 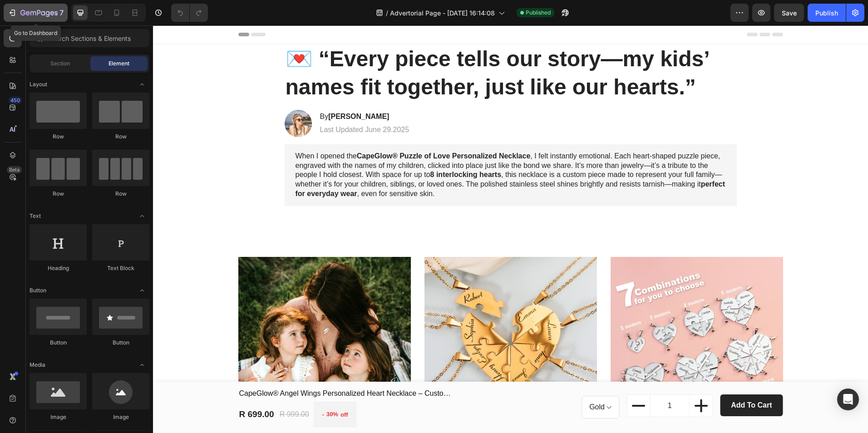 What do you see at coordinates (790, 13) in the screenshot?
I see `span: Save` at bounding box center [790, 13].